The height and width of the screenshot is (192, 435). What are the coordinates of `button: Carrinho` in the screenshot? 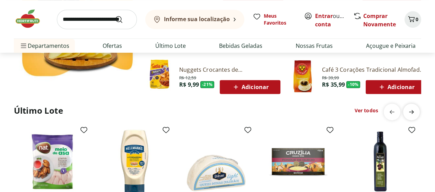 It's located at (412, 19).